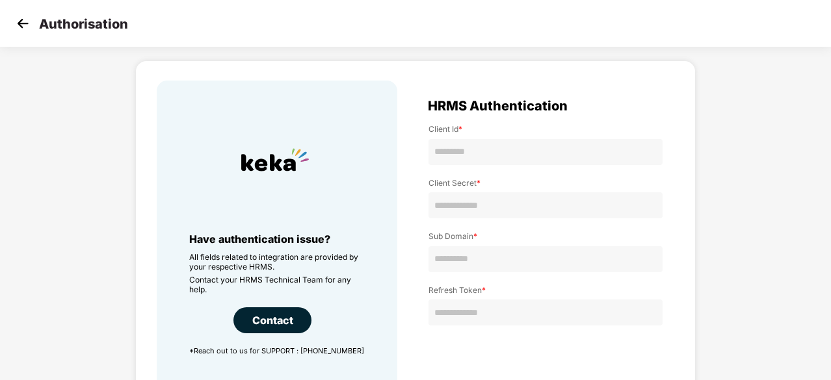  Describe the element at coordinates (277, 262) in the screenshot. I see `p: All fields related to integration are provided by your respective HRMS.` at that location.